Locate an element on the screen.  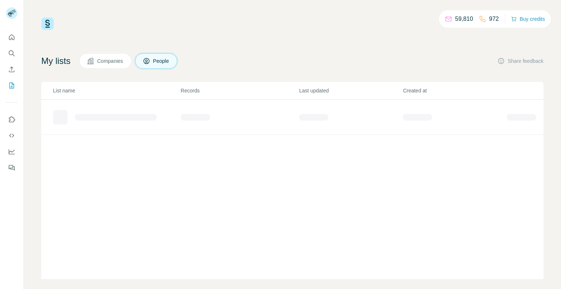
button: Feedback is located at coordinates (12, 168).